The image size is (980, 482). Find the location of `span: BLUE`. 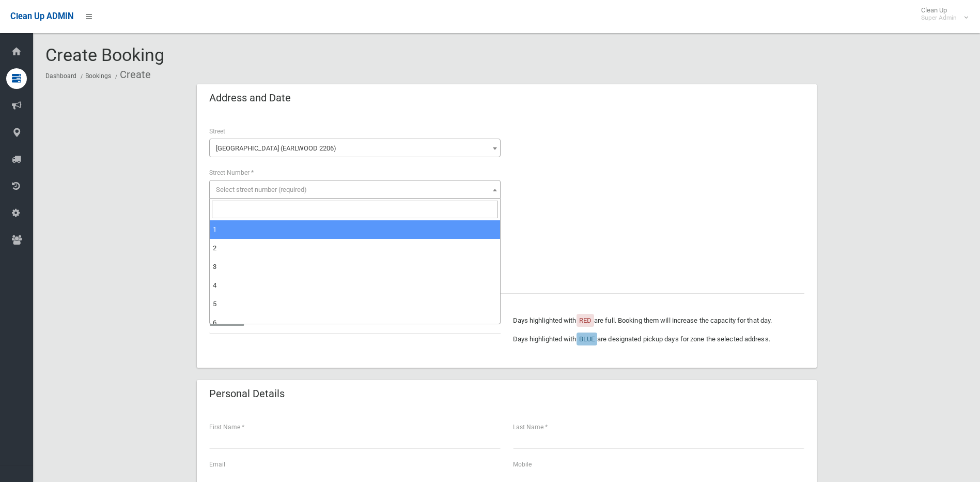

span: BLUE is located at coordinates (587, 339).